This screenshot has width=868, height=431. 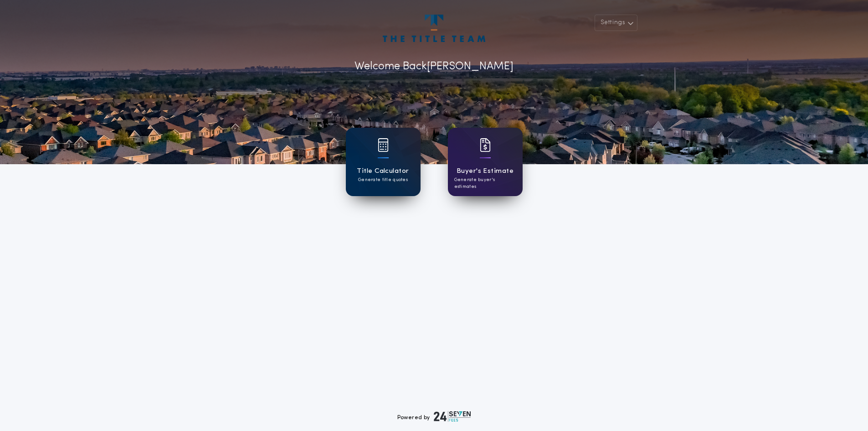 What do you see at coordinates (485, 183) in the screenshot?
I see `p: Generate buyer's estimates` at bounding box center [485, 183].